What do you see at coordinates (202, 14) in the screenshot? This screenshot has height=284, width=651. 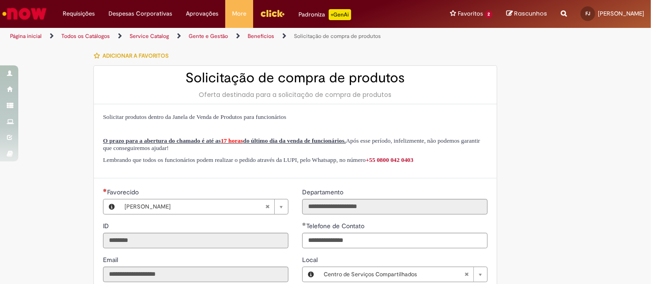 I see `span: Aprovações` at bounding box center [202, 14].